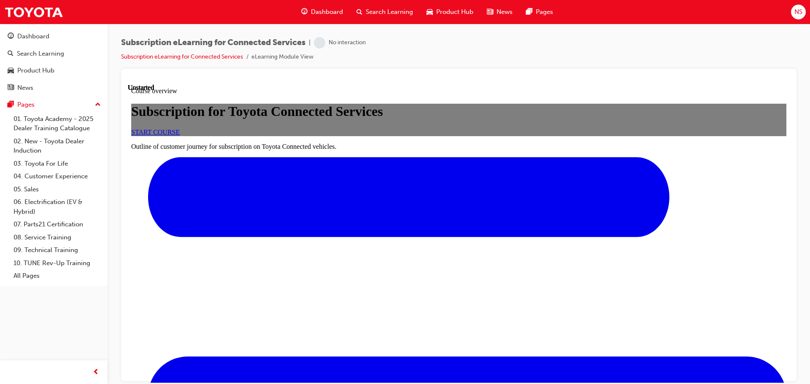  What do you see at coordinates (57, 146) in the screenshot?
I see `a: 02. New - Toyota Dealer Induction` at bounding box center [57, 146].